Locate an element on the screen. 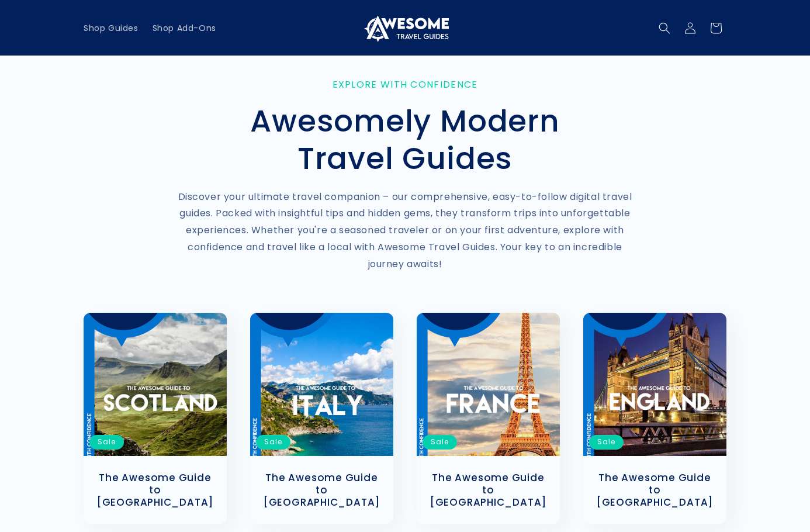 The image size is (810, 532). summary: Search is located at coordinates (665, 28).